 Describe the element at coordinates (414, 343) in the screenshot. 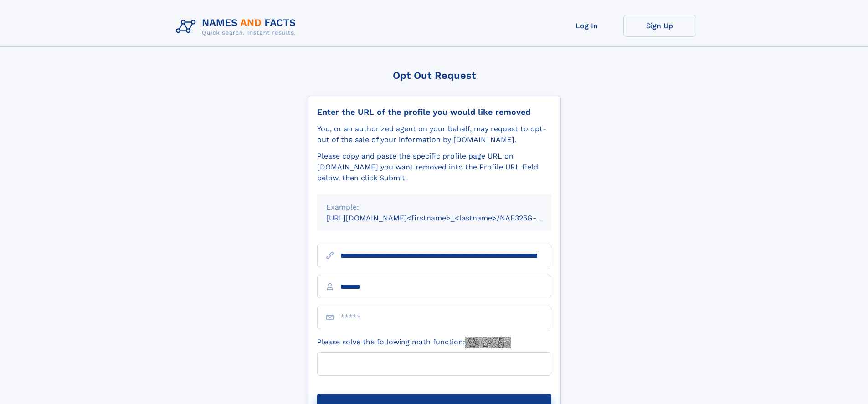

I see `label: Please solve the following math function:` at that location.